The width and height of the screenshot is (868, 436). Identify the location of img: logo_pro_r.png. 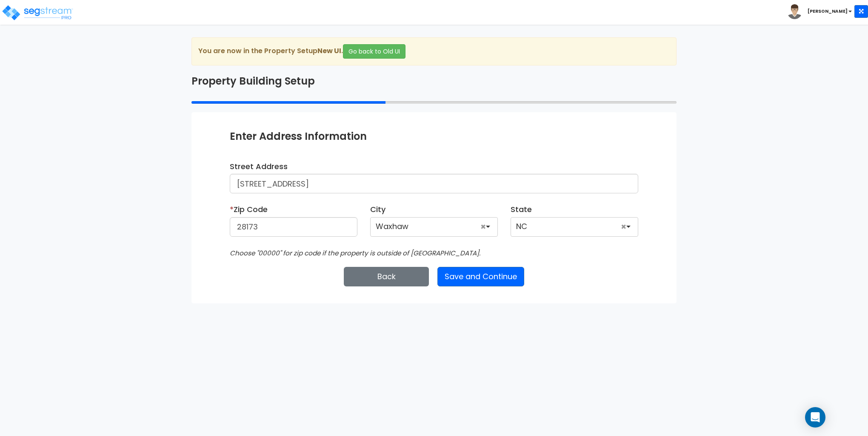
(38, 13).